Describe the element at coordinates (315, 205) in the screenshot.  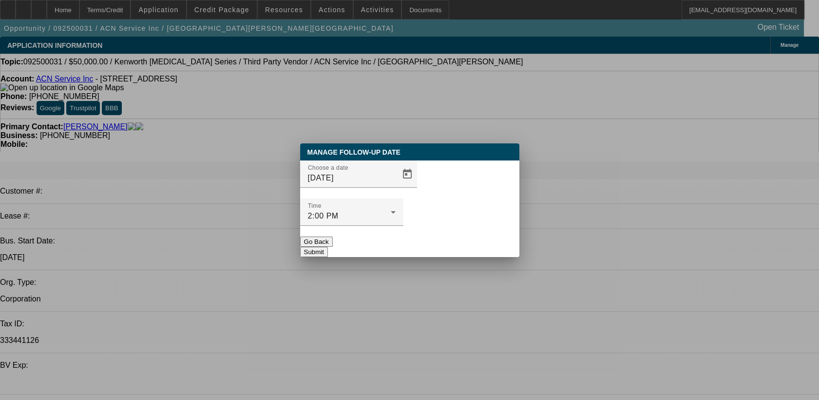
I see `mat-label: Time` at that location.